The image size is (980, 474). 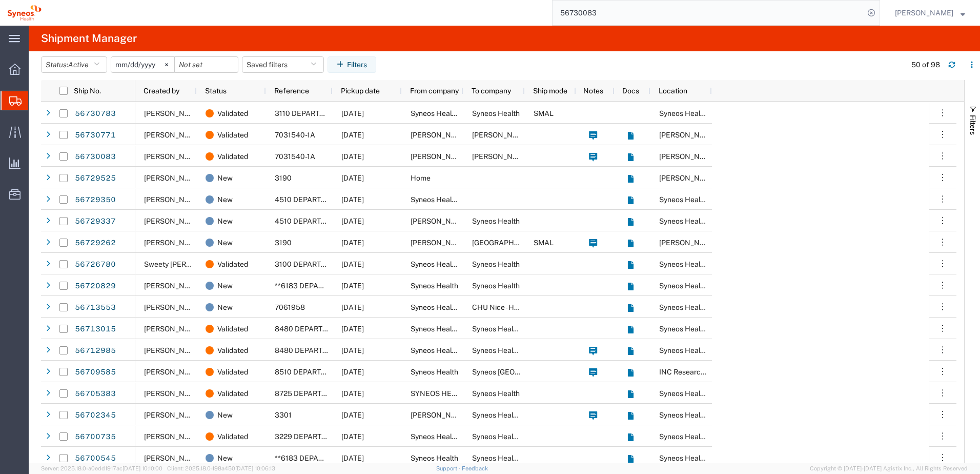 I want to click on span: SYNEOS HEALTH LLC, so click(x=447, y=393).